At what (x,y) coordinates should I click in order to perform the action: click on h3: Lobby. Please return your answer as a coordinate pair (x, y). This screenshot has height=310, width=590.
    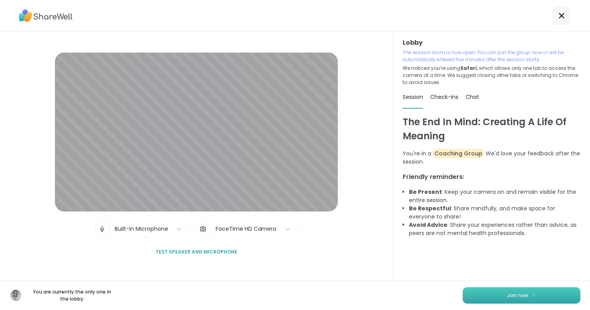
    Looking at the image, I should click on (491, 43).